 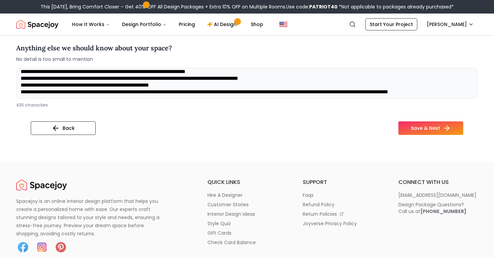 What do you see at coordinates (187, 24) in the screenshot?
I see `a: Pricing` at bounding box center [187, 24].